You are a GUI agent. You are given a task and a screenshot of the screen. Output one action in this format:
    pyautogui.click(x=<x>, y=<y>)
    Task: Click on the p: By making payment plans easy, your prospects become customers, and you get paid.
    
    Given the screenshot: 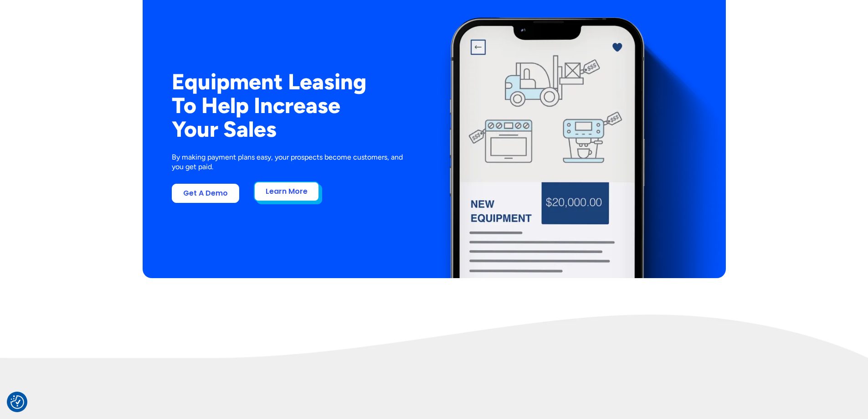 What is the action you would take?
    pyautogui.click(x=294, y=162)
    